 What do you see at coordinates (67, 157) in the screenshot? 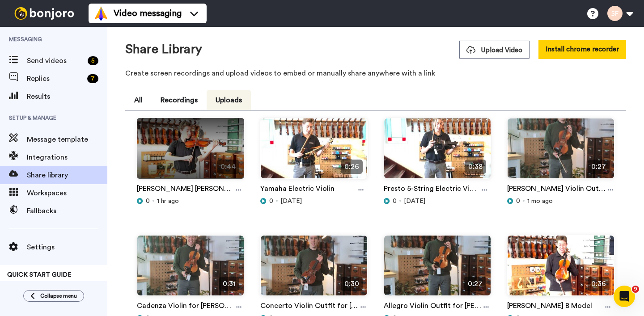
I see `span: Integrations` at bounding box center [67, 157].